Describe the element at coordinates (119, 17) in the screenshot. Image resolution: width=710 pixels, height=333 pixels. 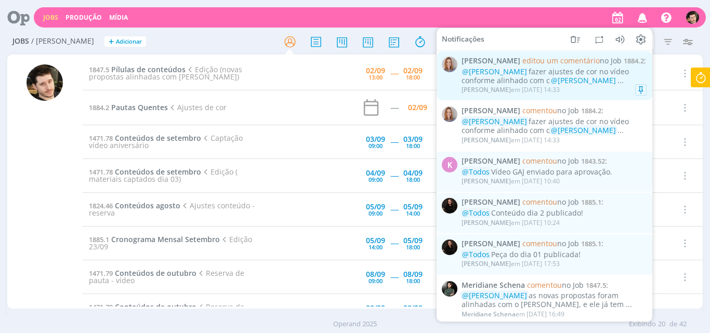
I see `a: Mídia` at that location.